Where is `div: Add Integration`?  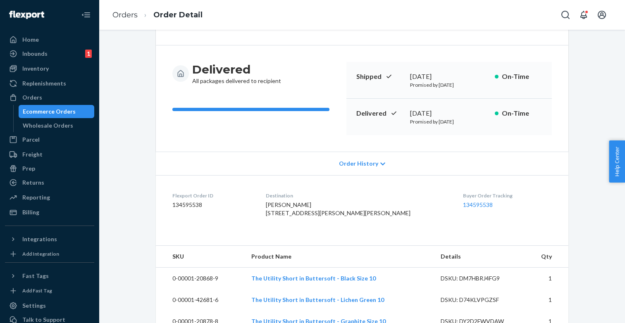
div: Add Integration is located at coordinates (40, 254).